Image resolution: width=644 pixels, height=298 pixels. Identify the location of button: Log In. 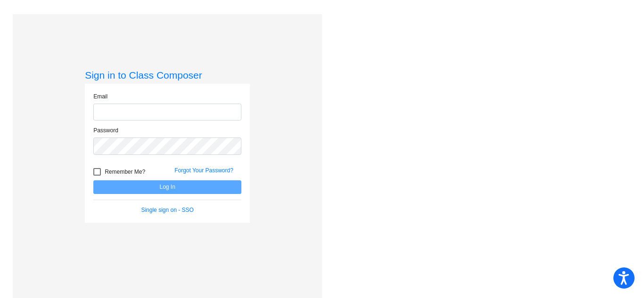
(167, 187).